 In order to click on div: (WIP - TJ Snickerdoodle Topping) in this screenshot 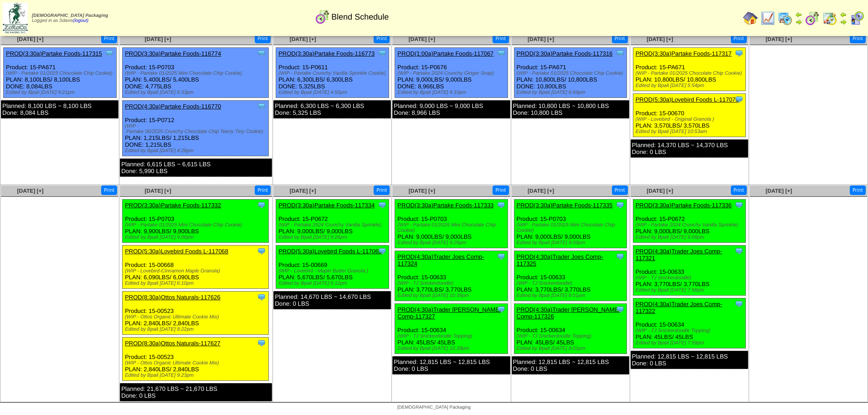, I will do `click(572, 336)`.